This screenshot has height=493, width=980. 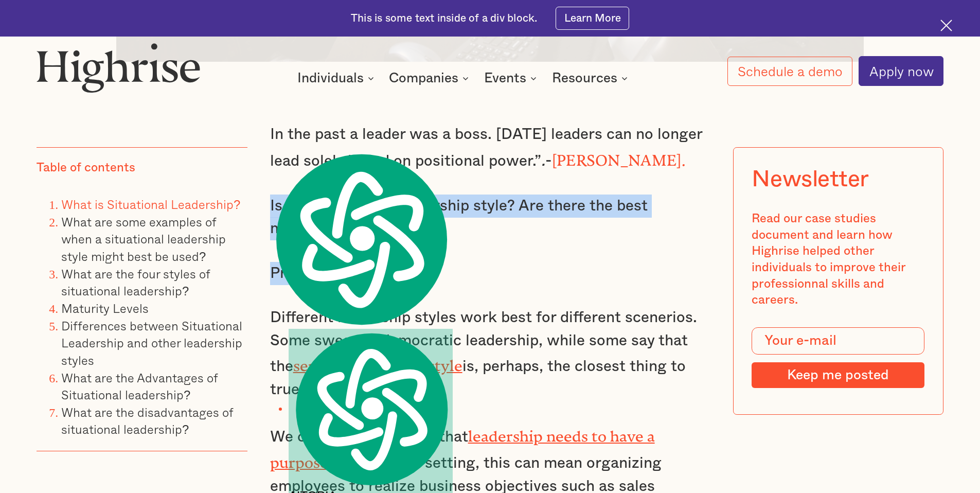 What do you see at coordinates (147, 421) in the screenshot?
I see `a: What are the disadvantages of situational leadership?` at bounding box center [147, 421].